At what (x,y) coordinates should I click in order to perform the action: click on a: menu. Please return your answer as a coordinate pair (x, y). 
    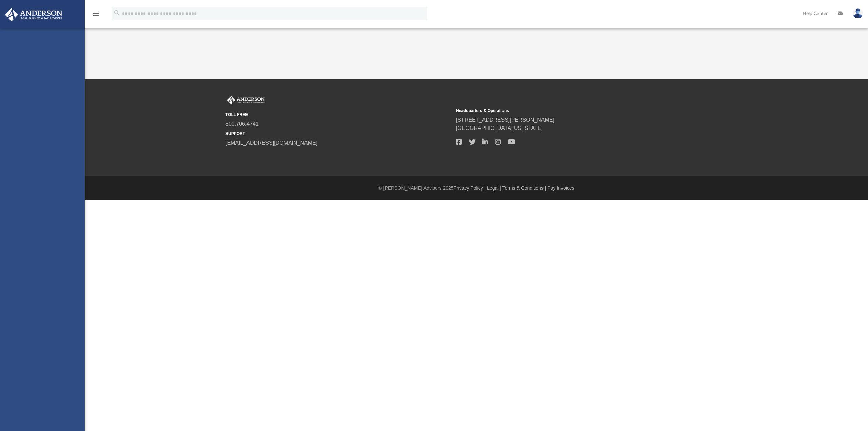
    Looking at the image, I should click on (96, 15).